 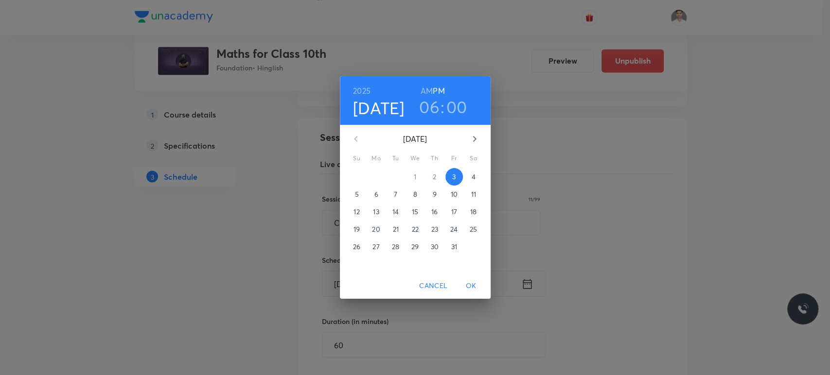 What do you see at coordinates (429, 107) in the screenshot?
I see `button: 06` at bounding box center [429, 107].